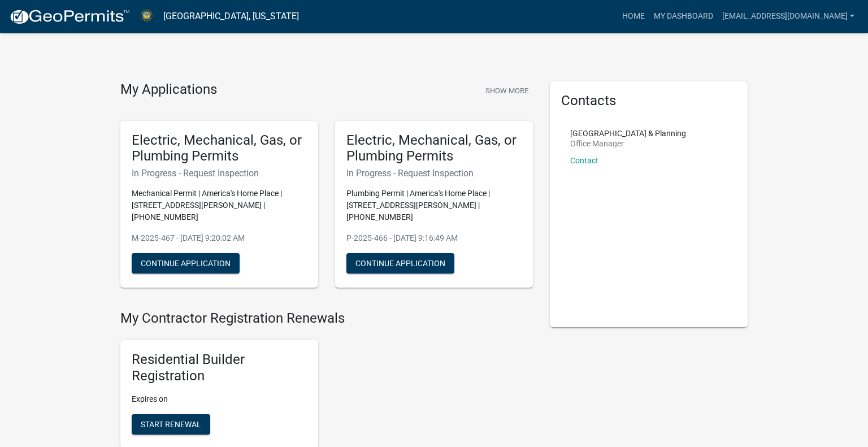 Image resolution: width=868 pixels, height=447 pixels. I want to click on h4: My Applications, so click(168, 90).